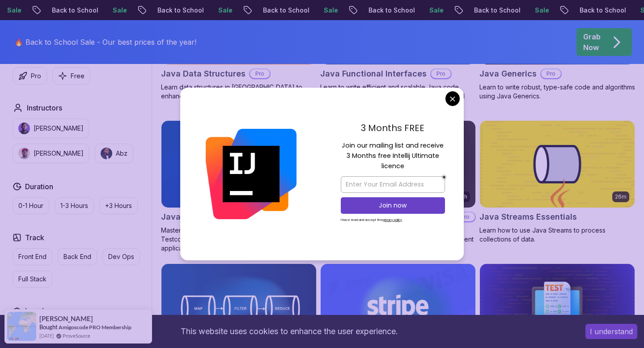  What do you see at coordinates (557, 164) in the screenshot?
I see `img: Java Streams Essentials card` at bounding box center [557, 164].